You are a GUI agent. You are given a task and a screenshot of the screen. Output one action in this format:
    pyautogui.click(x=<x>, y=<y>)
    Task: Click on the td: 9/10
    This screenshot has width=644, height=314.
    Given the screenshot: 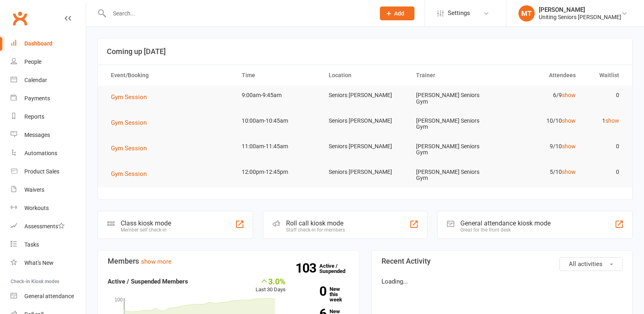 What is the action you would take?
    pyautogui.click(x=539, y=147)
    